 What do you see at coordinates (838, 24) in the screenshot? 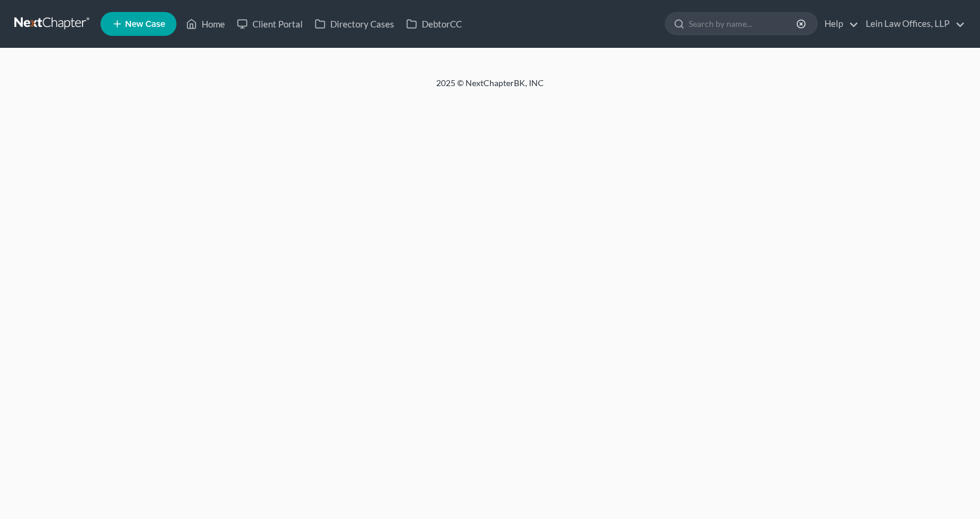
I see `a: Help` at bounding box center [838, 24].